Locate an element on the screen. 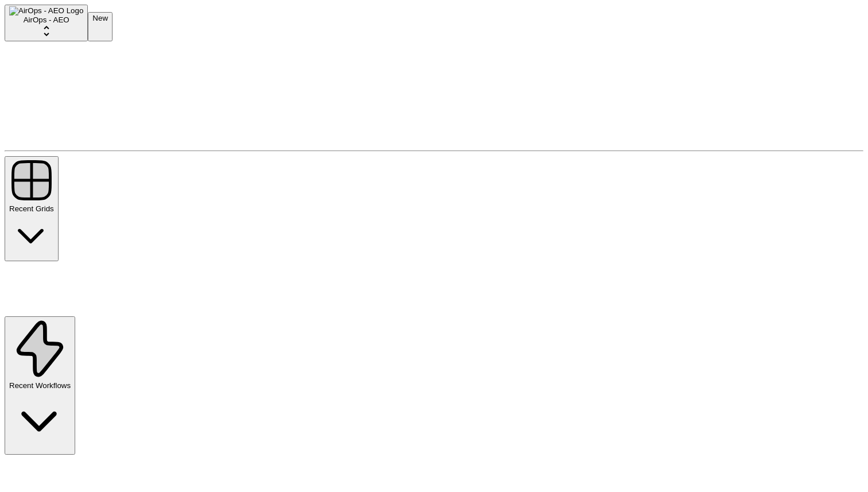  img: AirOps - AEO Logo is located at coordinates (46, 11).